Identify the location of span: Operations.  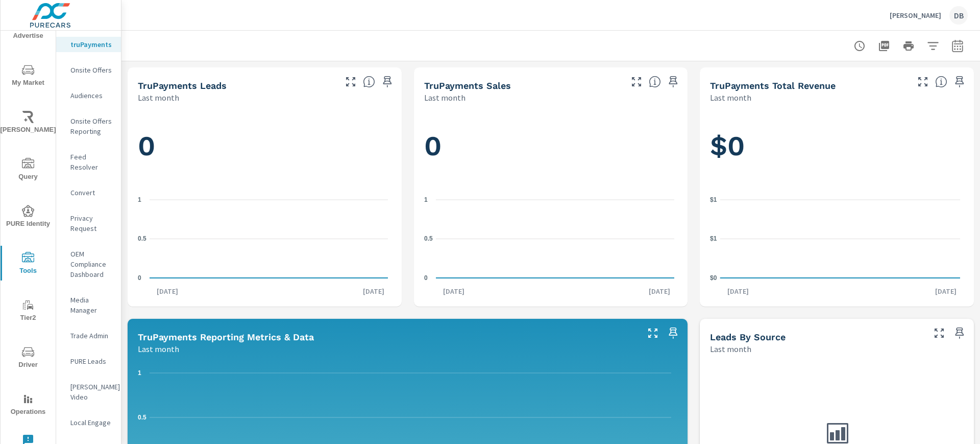
(28, 405).